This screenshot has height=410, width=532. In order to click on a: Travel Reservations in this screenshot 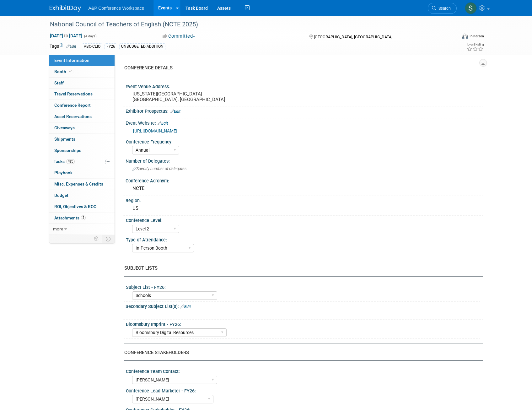, I will do `click(82, 94)`.